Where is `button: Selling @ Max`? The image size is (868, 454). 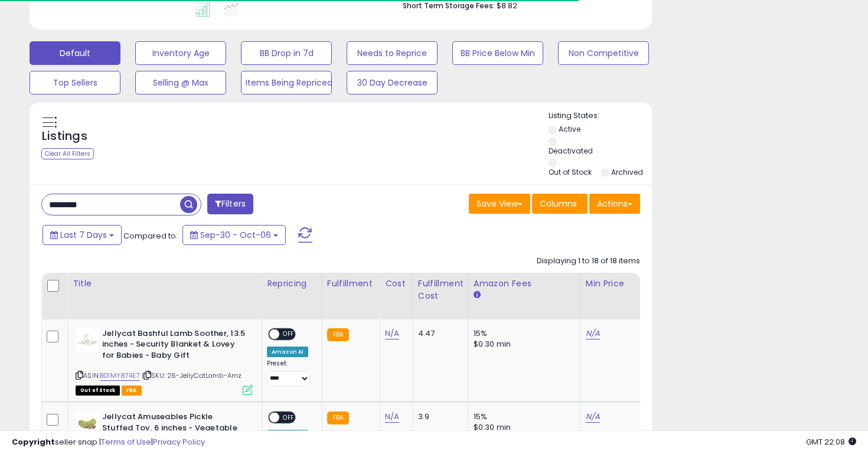
button: Selling @ Max is located at coordinates (181, 82).